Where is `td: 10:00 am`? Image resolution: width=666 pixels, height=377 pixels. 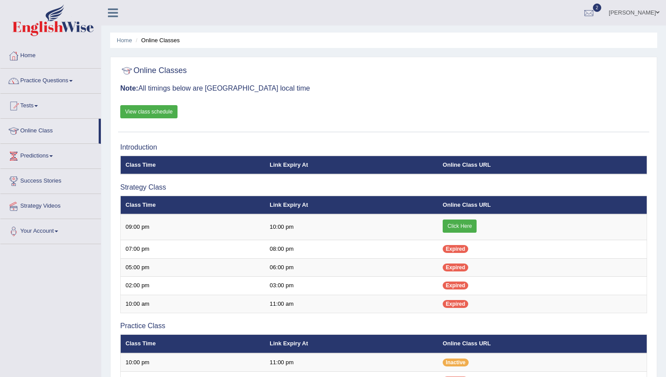 td: 10:00 am is located at coordinates (193, 304).